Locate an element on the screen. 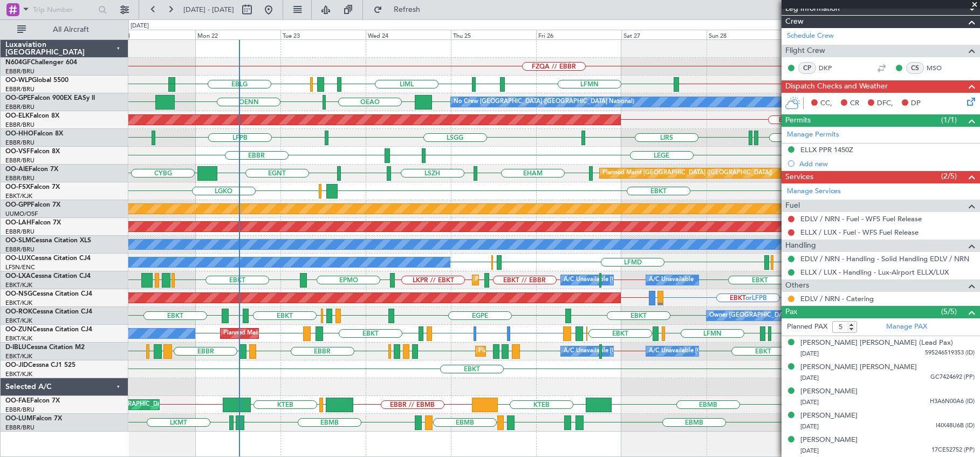 The height and width of the screenshot is (457, 980). a: OO-FSXFalcon 7X is located at coordinates (33, 188).